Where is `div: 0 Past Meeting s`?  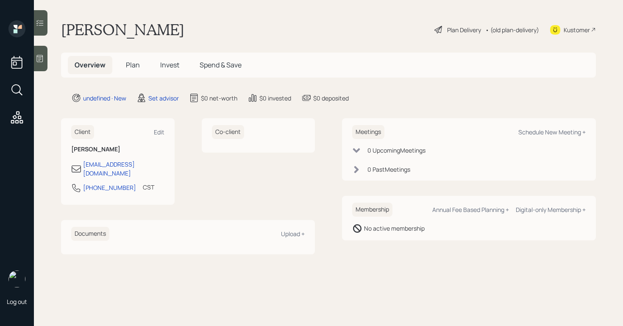 div: 0 Past Meeting s is located at coordinates (389, 169).